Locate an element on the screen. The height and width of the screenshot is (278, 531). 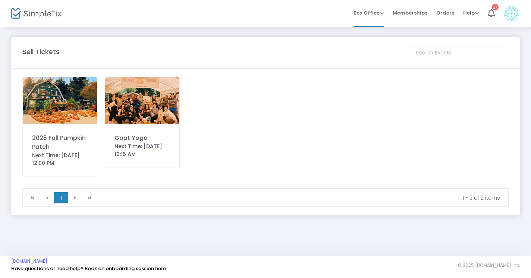
a: Have questions or need help? Book an onboarding session here is located at coordinates (88, 268).